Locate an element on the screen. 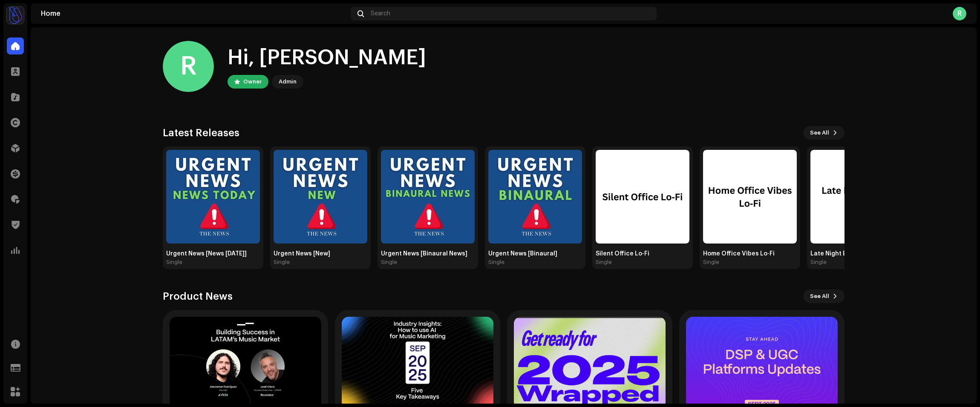 The width and height of the screenshot is (980, 407). div: Admin is located at coordinates (288, 82).